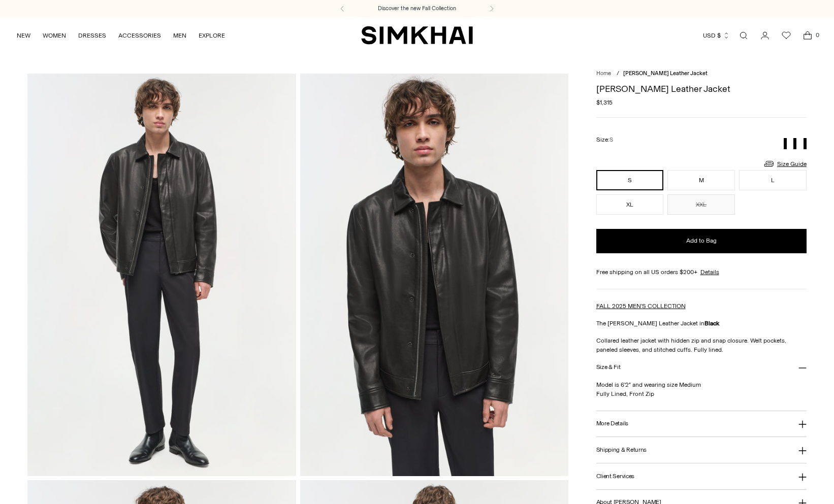 The image size is (834, 504). Describe the element at coordinates (701, 450) in the screenshot. I see `button: Shipping & Returns` at that location.